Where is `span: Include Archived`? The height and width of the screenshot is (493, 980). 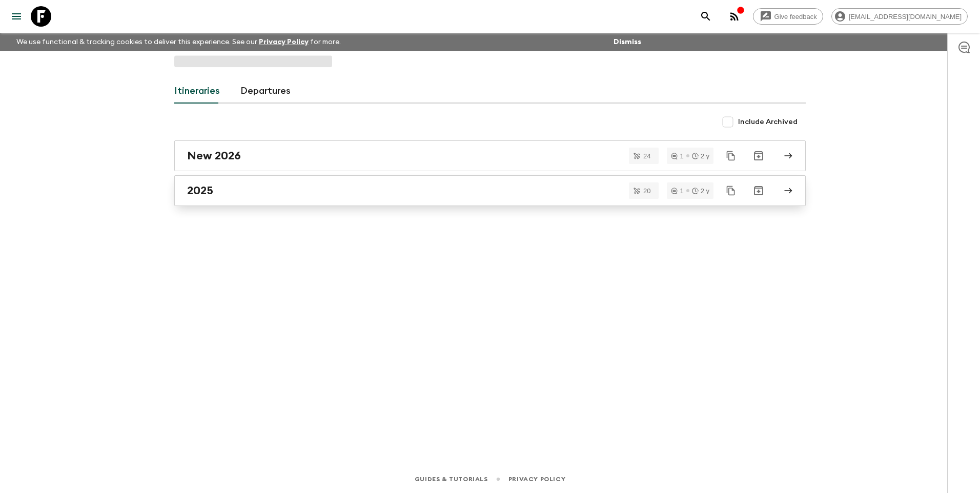 span: Include Archived is located at coordinates (768, 122).